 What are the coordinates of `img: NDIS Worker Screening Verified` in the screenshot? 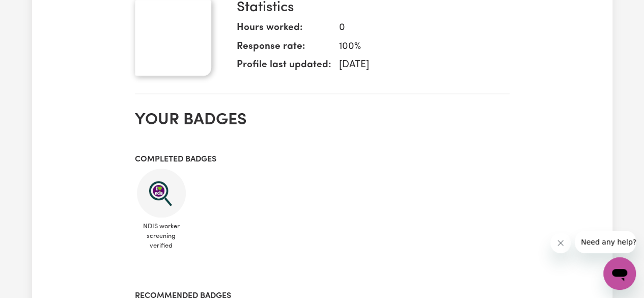 It's located at (161, 193).